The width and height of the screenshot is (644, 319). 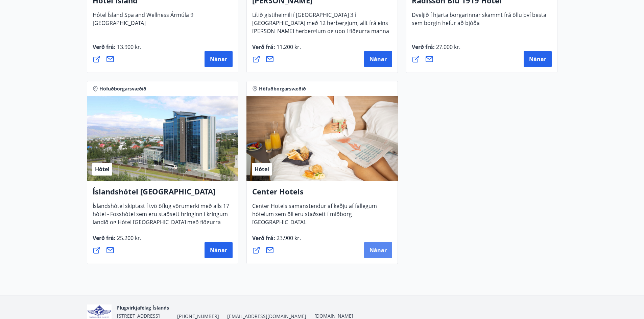 What do you see at coordinates (288, 47) in the screenshot?
I see `span: 11.200 kr.` at bounding box center [288, 47].